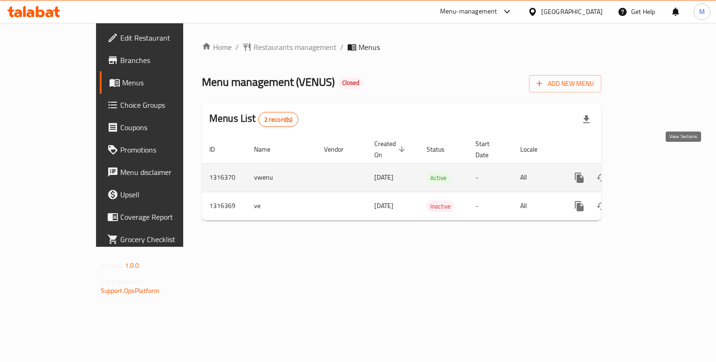 This screenshot has height=362, width=716. Describe the element at coordinates (438, 178) in the screenshot. I see `span: Active` at that location.